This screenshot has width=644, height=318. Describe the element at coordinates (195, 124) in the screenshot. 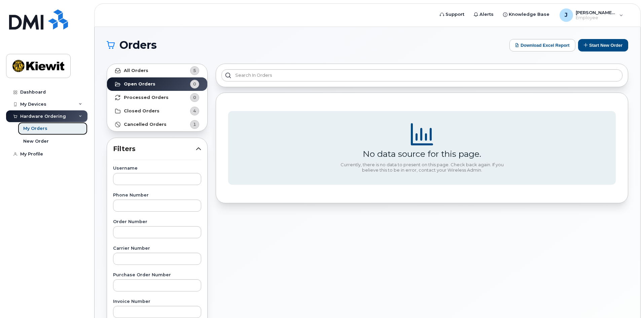

I see `span: 1` at that location.